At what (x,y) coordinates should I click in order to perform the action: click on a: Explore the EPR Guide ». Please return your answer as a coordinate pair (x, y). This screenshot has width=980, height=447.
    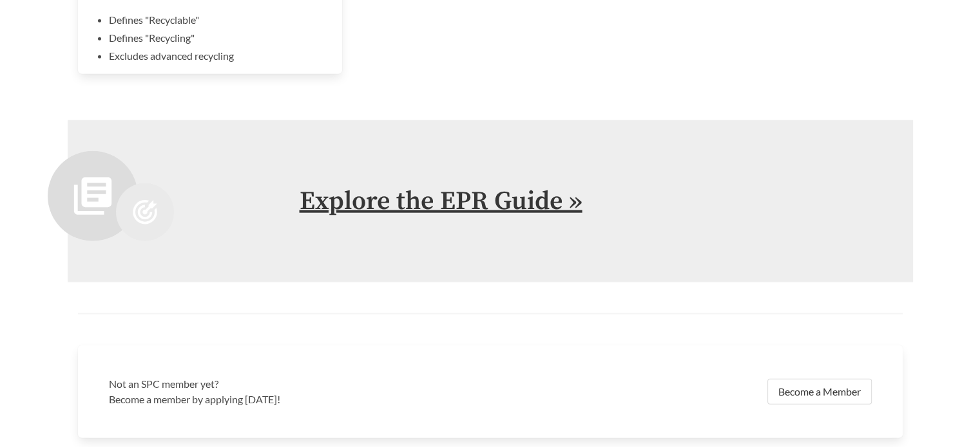
    Looking at the image, I should click on (441, 201).